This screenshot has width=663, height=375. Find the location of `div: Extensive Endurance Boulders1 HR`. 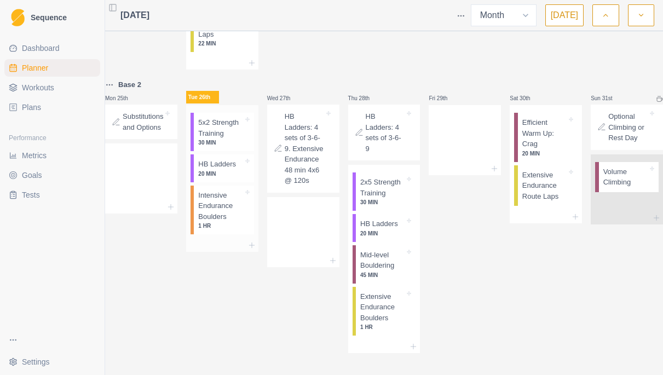

div: Extensive Endurance Boulders1 HR is located at coordinates (385, 312).